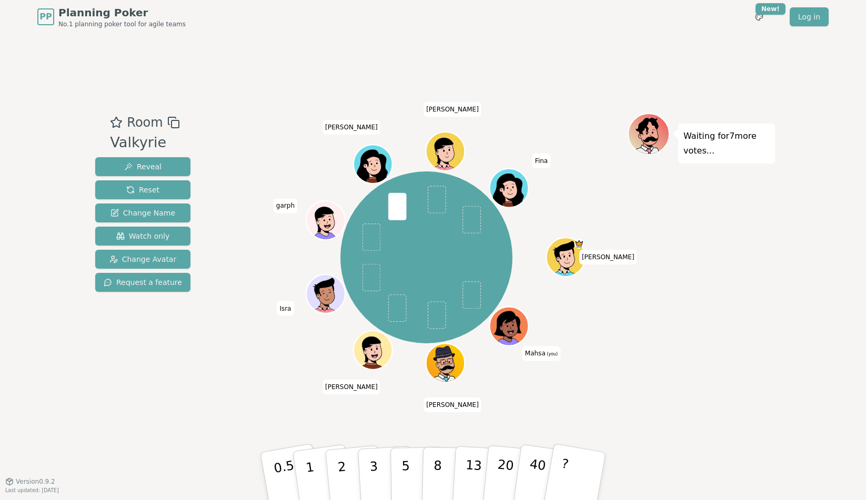 The height and width of the screenshot is (500, 866). Describe the element at coordinates (579, 244) in the screenshot. I see `span: Maanya is the host` at that location.